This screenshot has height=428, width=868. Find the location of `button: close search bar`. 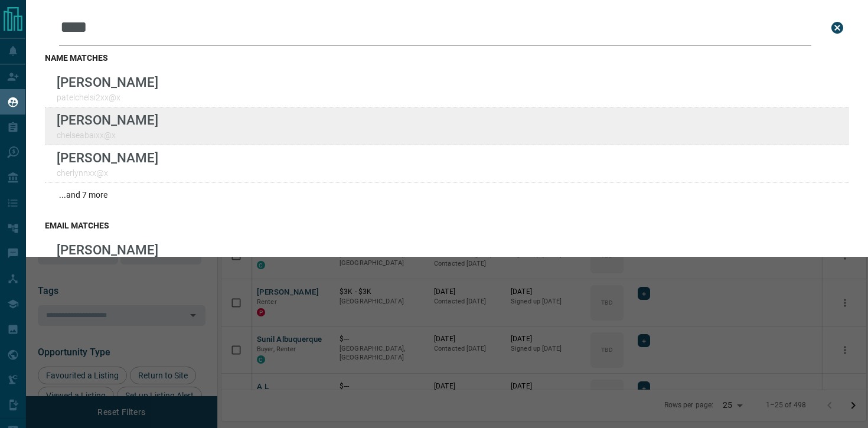

button: close search bar is located at coordinates (837, 28).